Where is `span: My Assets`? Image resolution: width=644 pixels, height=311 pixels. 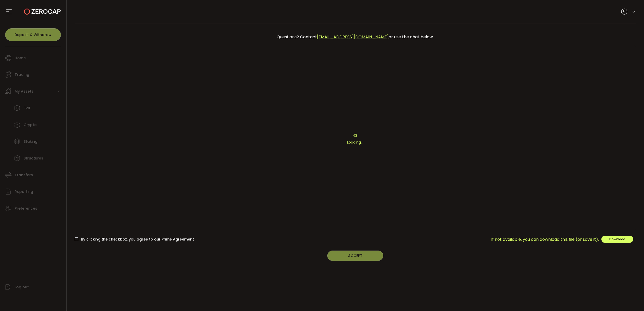
span: My Assets is located at coordinates (24, 91).